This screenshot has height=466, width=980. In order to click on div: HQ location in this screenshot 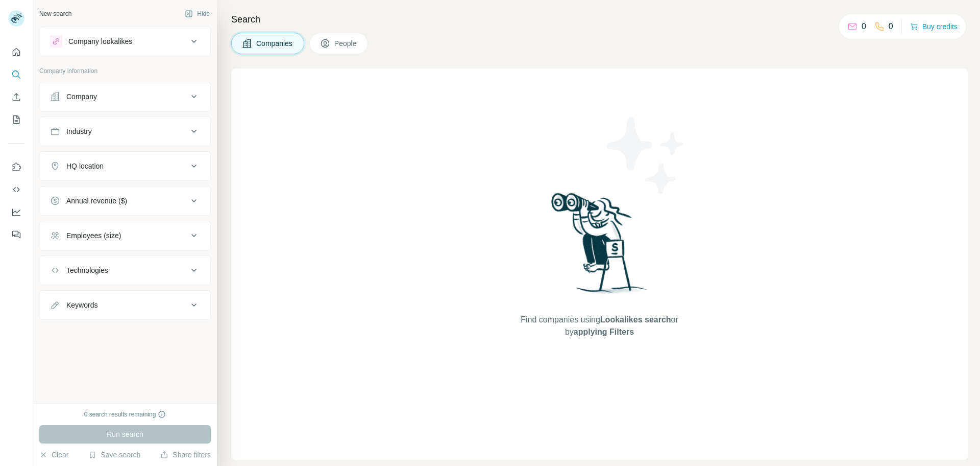, I will do `click(85, 166)`.